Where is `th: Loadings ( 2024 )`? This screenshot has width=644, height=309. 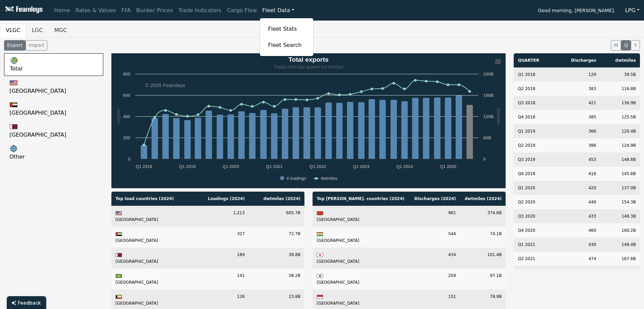 th: Loadings ( 2024 ) is located at coordinates (221, 199).